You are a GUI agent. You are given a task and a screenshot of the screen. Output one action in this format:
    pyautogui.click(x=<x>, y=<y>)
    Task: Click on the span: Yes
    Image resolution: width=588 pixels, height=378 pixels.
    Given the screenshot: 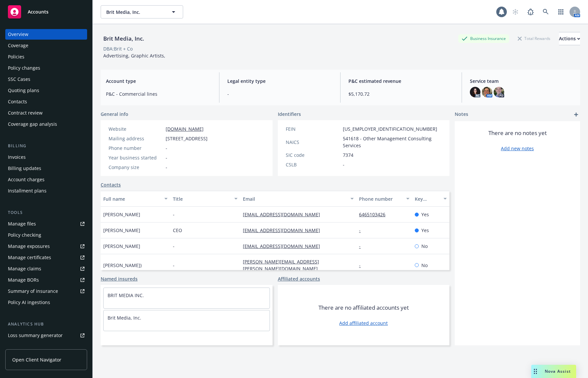 What is the action you would take?
    pyautogui.click(x=425, y=230)
    